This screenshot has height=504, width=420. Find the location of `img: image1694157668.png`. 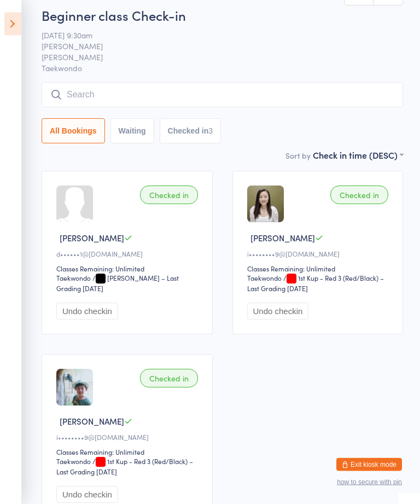

img: image1694157668.png is located at coordinates (74, 387).